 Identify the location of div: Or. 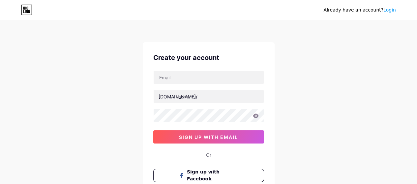
(209, 155).